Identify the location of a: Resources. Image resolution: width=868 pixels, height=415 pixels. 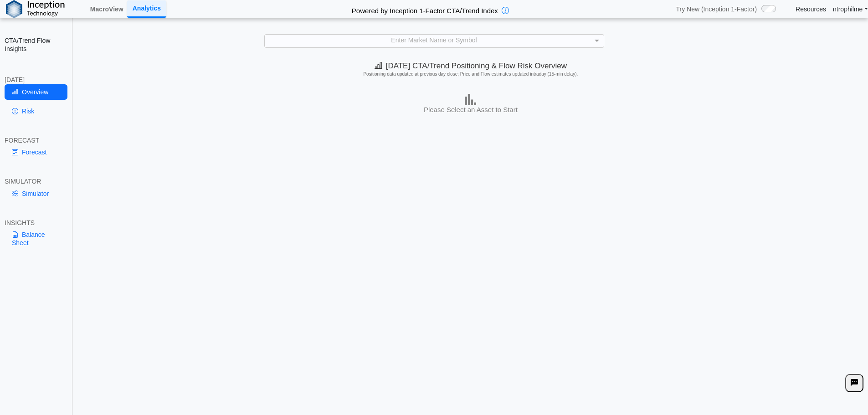
(810, 9).